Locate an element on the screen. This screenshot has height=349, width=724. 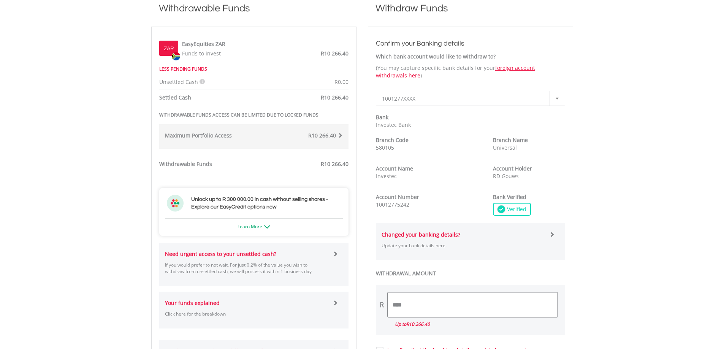
span: Investec Bank is located at coordinates (393, 125).